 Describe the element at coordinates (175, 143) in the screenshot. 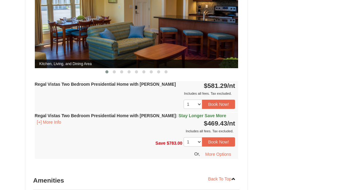

I see `span: $783.00` at that location.